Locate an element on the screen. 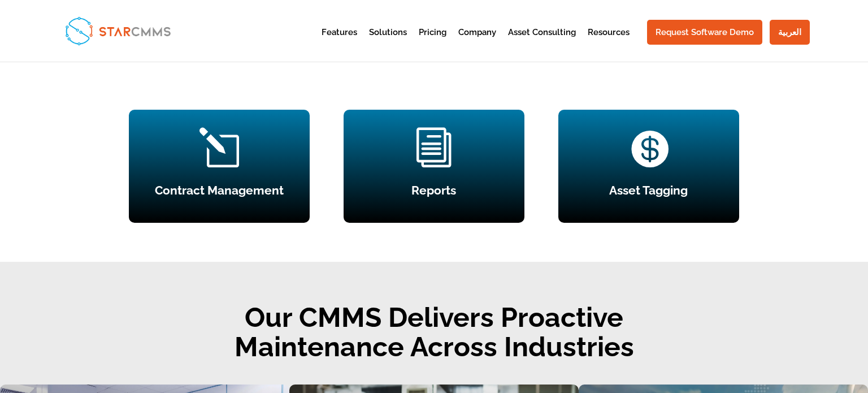  a: Request Software Demo is located at coordinates (705, 32).